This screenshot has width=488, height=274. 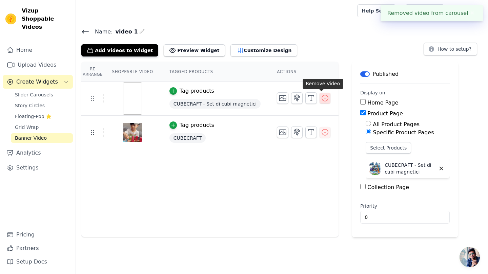 I want to click on label: Priority, so click(x=405, y=206).